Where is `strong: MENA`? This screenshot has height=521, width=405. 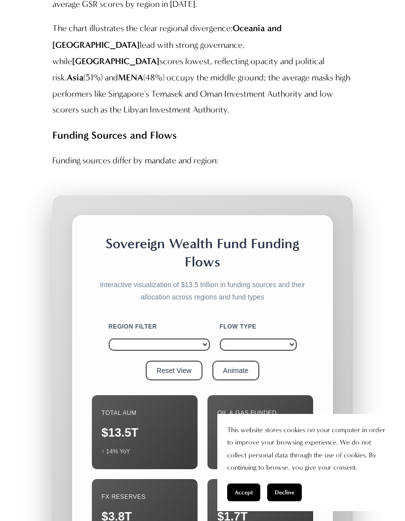
strong: MENA is located at coordinates (130, 77).